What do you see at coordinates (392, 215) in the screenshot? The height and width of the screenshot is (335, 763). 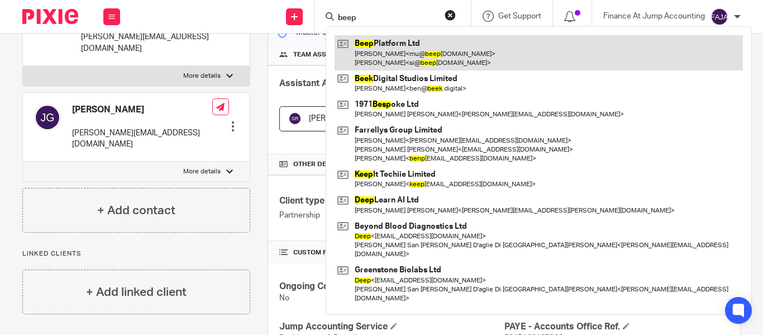 I see `p: Partnership` at bounding box center [392, 215].